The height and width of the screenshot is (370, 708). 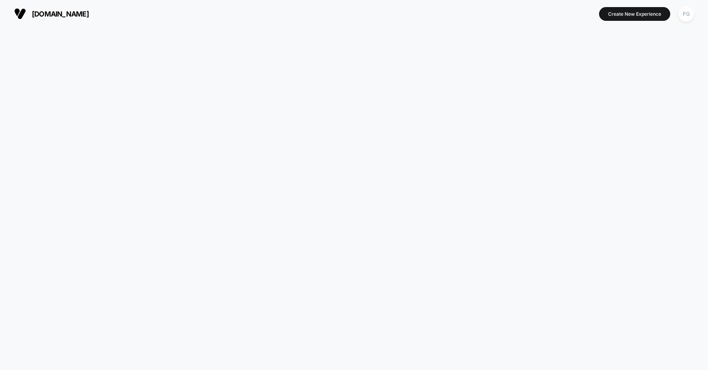 I want to click on button: FG, so click(x=686, y=14).